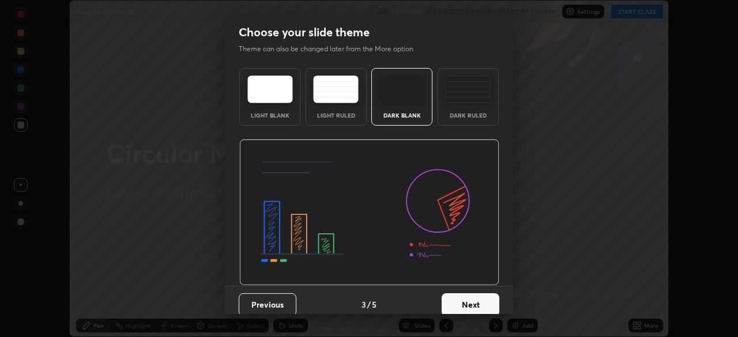  I want to click on h2: Choose your slide theme, so click(304, 32).